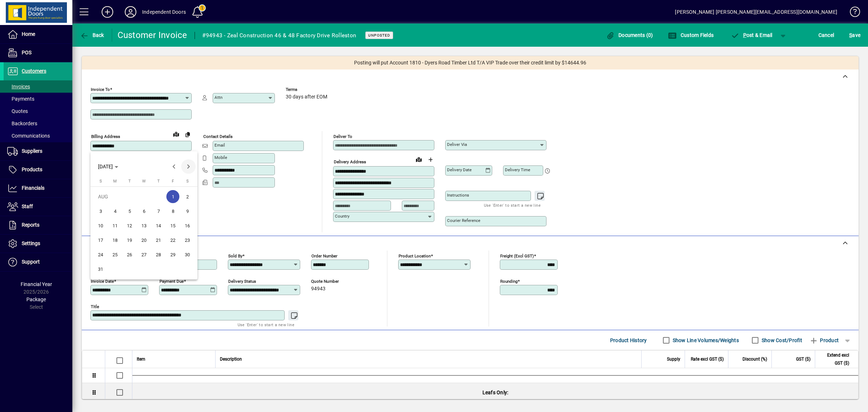 The width and height of the screenshot is (868, 412). What do you see at coordinates (159, 225) in the screenshot?
I see `span: 14` at bounding box center [159, 225].